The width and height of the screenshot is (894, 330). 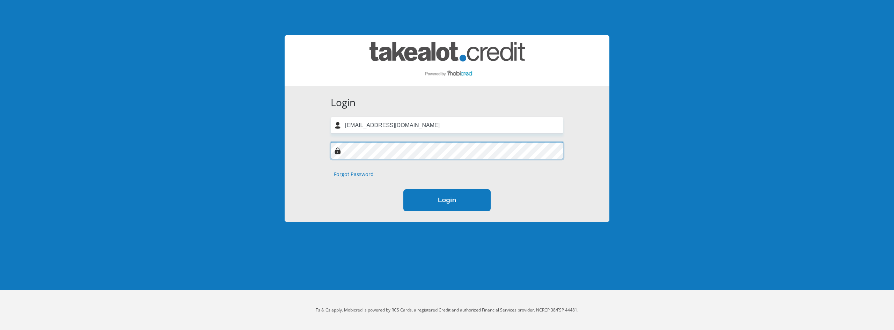 I want to click on button: Login, so click(x=447, y=200).